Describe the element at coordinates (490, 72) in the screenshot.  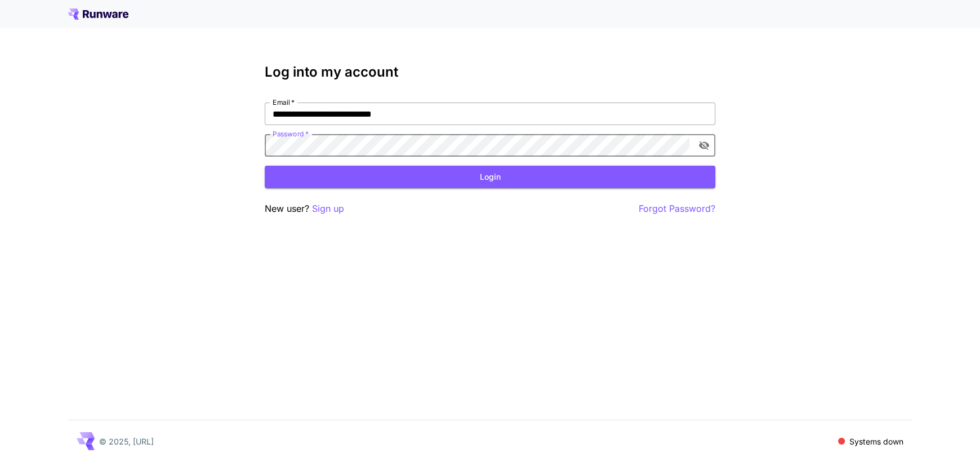
I see `h3: Log into my account` at that location.